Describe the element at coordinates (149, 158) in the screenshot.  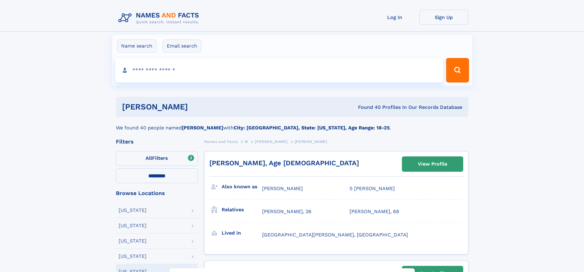
I see `span: All` at that location.